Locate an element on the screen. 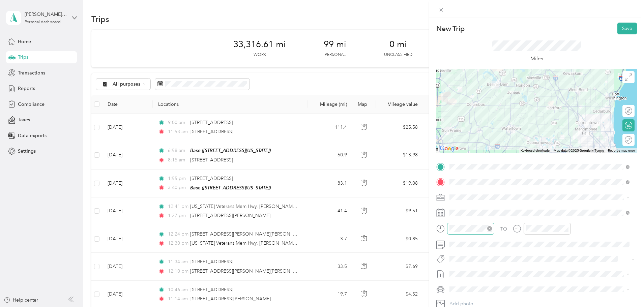 This screenshot has height=307, width=644. p: Miles is located at coordinates (537, 59).